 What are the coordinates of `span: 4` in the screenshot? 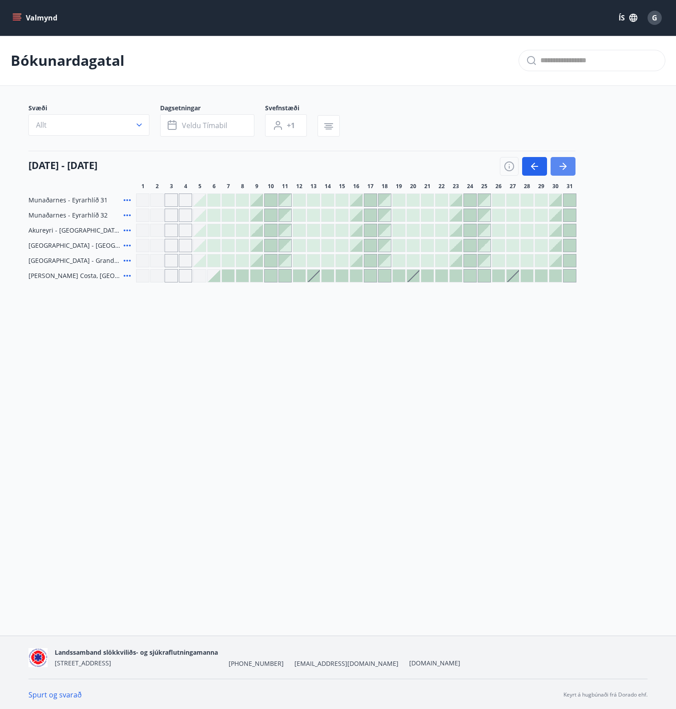 It's located at (185, 186).